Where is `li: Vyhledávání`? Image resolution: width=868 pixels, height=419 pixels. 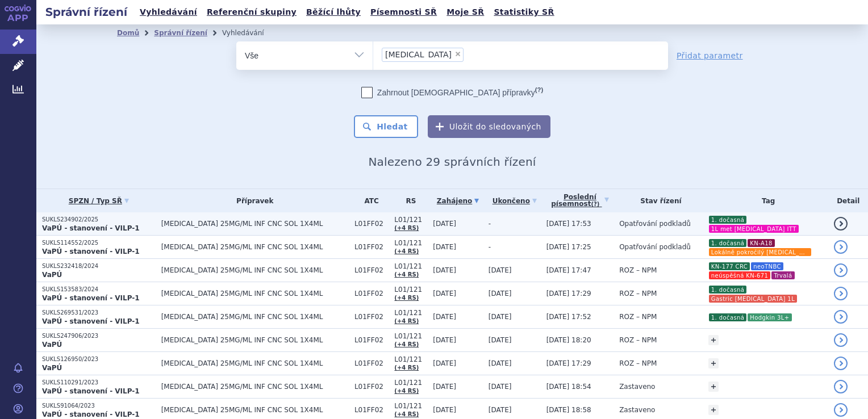
li: Vyhledávání is located at coordinates (250, 33).